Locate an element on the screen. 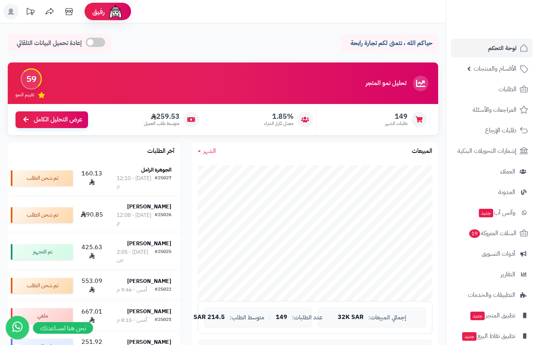 This screenshot has height=345, width=537. span: التطبيقات والخدمات is located at coordinates (492, 295).